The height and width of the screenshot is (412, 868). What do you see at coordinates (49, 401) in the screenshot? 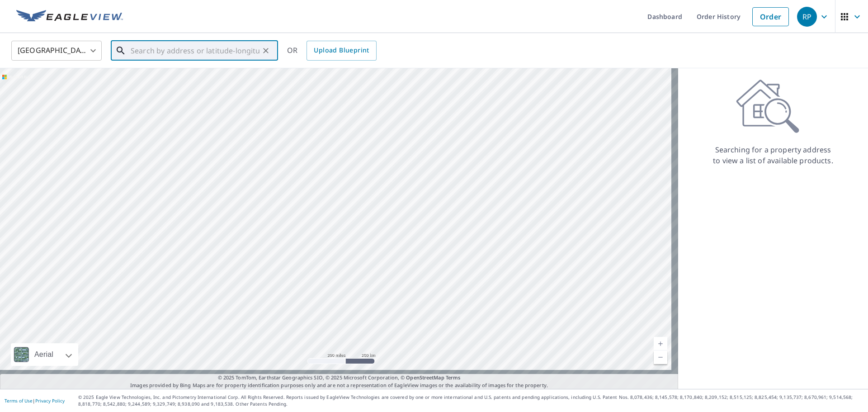
I see `a: Privacy Policy` at bounding box center [49, 401].